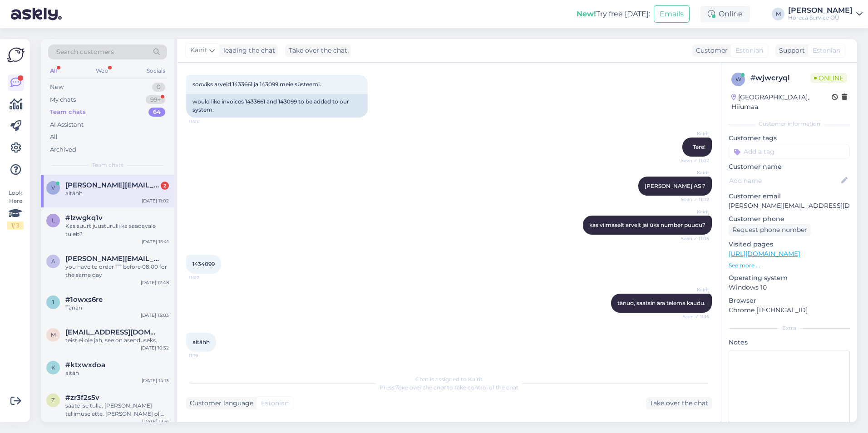 This screenshot has width=868, height=433. What do you see at coordinates (112, 259) in the screenshot?
I see `span: alice@kotkotempire.com` at bounding box center [112, 259].